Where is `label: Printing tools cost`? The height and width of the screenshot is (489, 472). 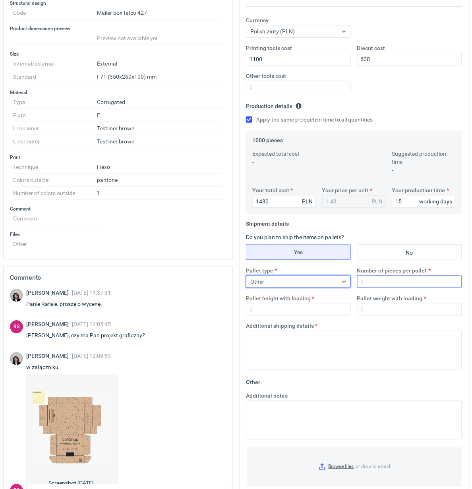 label: Printing tools cost is located at coordinates (269, 48).